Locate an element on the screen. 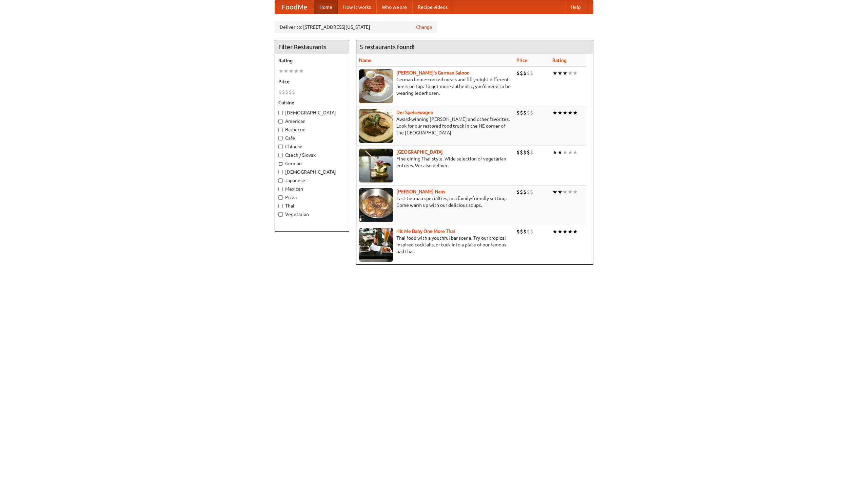 Image resolution: width=868 pixels, height=479 pixels. input: German is located at coordinates (280, 163).